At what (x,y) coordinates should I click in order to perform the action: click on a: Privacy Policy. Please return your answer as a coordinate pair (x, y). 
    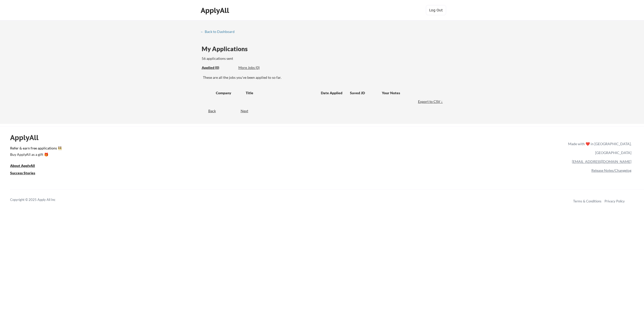
    Looking at the image, I should click on (614, 201).